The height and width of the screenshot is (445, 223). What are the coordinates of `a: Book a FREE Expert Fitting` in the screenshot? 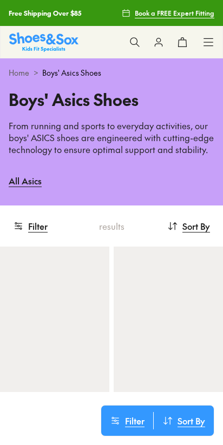 It's located at (168, 13).